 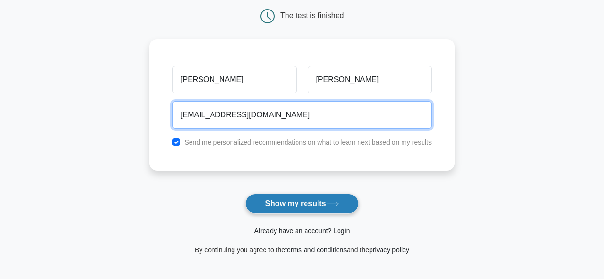 What do you see at coordinates (389, 250) in the screenshot?
I see `a: privacy policy` at bounding box center [389, 250].